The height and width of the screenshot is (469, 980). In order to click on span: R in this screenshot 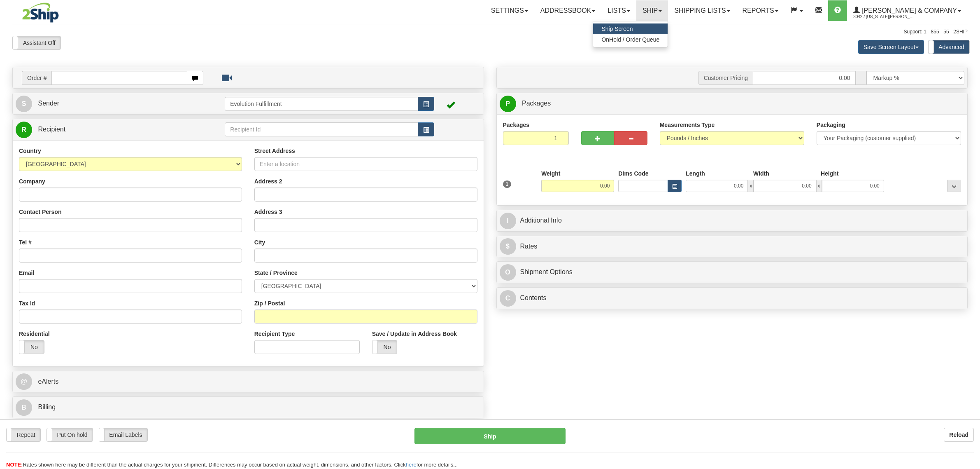, I will do `click(24, 130)`.